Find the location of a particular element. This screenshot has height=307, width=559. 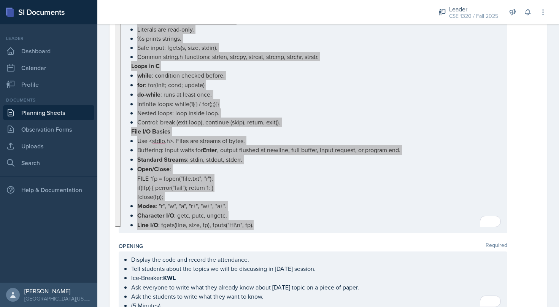

span: Required is located at coordinates (496, 246).